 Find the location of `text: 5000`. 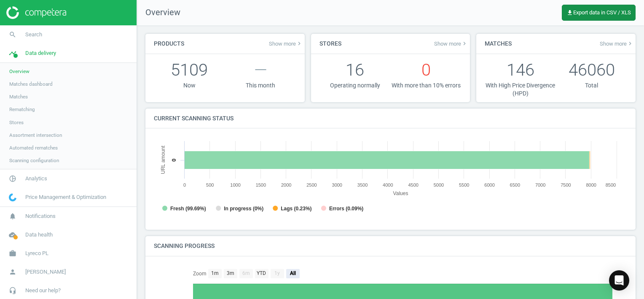

text: 5000 is located at coordinates (439, 185).